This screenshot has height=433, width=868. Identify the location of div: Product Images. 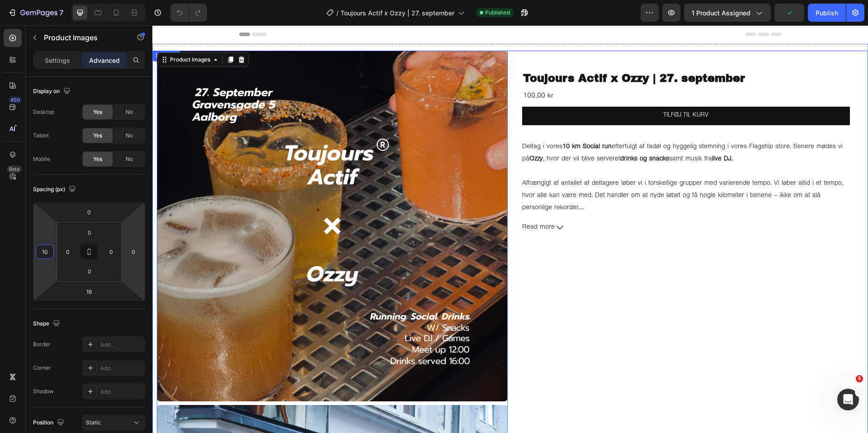
(37, 34).